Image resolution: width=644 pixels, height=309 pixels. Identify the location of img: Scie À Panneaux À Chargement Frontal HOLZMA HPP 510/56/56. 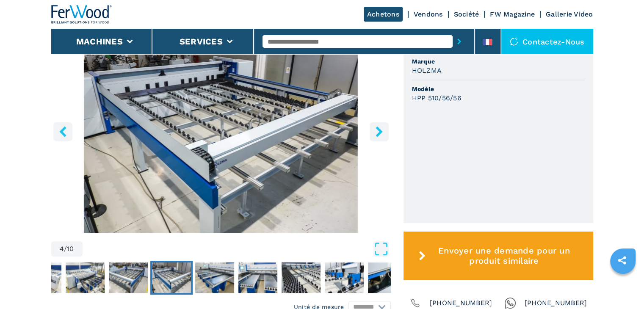
(221, 130).